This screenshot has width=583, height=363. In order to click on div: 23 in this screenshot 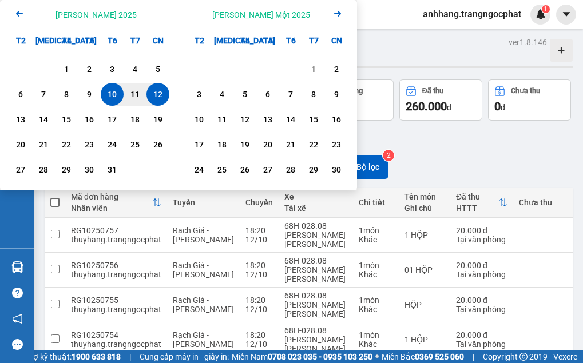, I will do `click(336, 145)`.